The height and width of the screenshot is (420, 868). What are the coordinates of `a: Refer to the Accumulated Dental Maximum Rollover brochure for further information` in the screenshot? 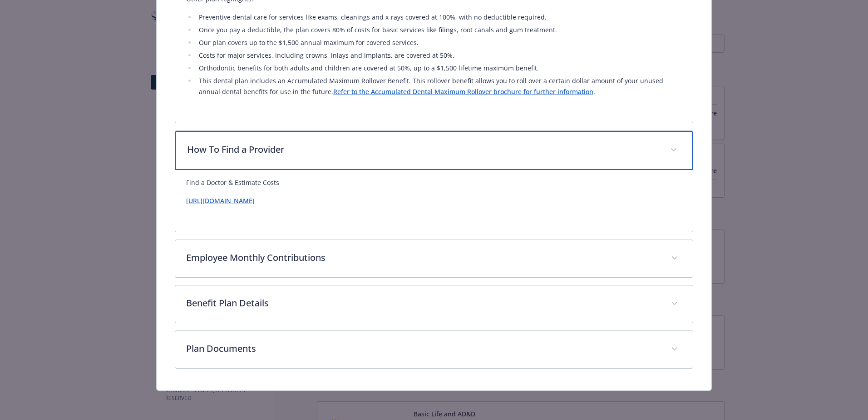 It's located at (463, 91).